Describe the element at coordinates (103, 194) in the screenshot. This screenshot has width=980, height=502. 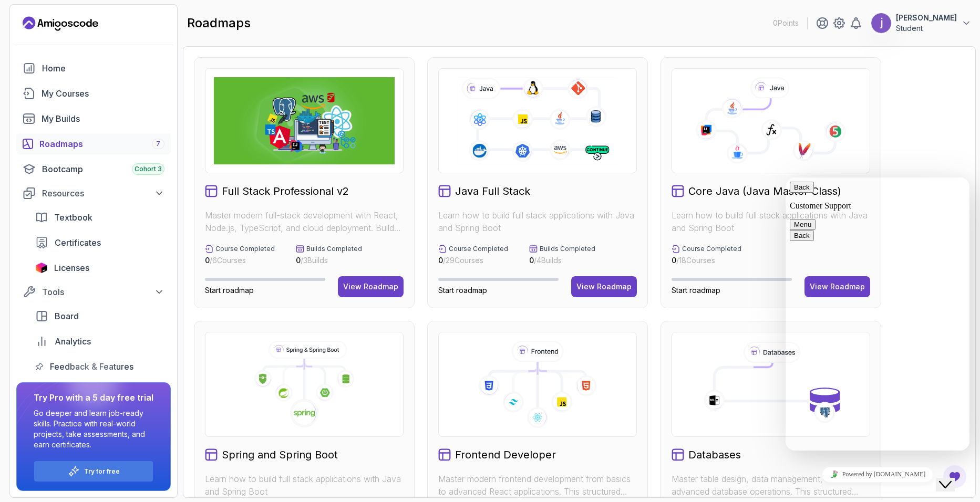
I see `div: Resources` at that location.